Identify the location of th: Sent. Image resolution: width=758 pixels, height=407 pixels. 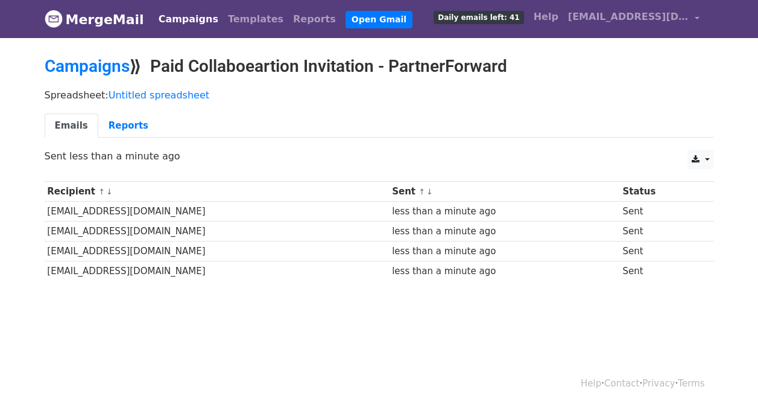
(504, 191).